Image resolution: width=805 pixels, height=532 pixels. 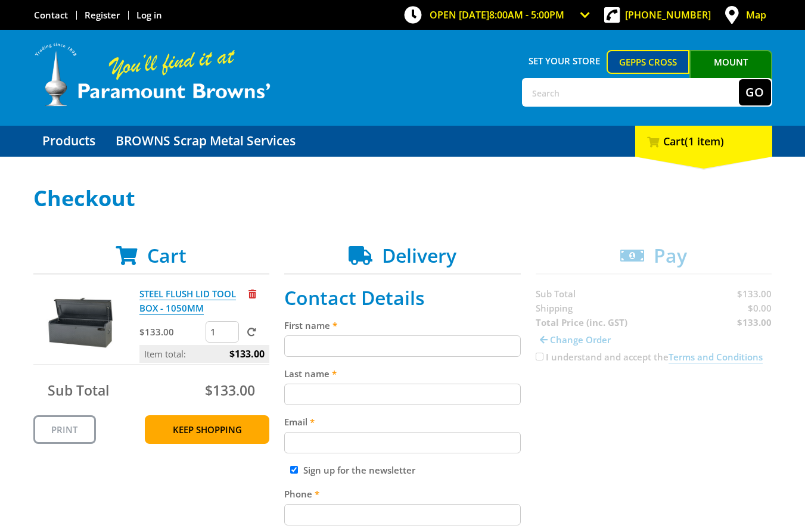 I want to click on h2: Contact Details, so click(x=402, y=298).